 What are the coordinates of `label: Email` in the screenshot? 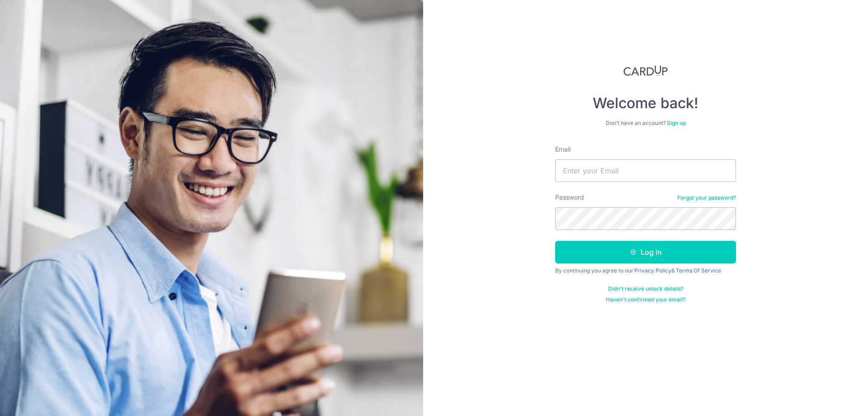 It's located at (563, 149).